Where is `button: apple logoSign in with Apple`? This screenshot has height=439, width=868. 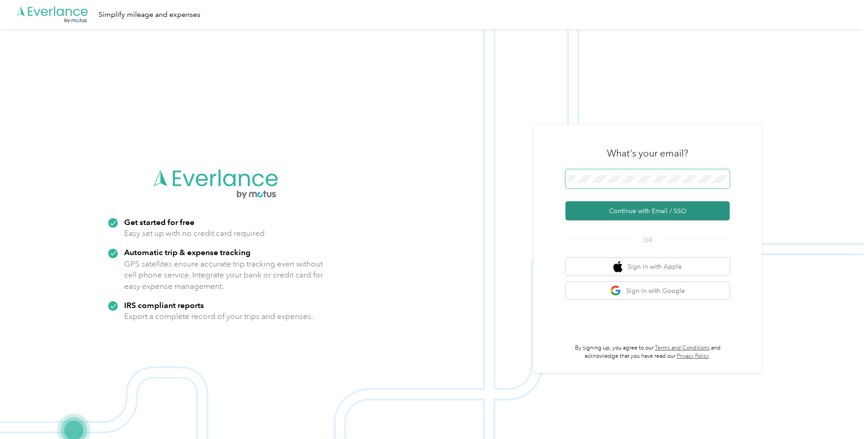 button: apple logoSign in with Apple is located at coordinates (648, 267).